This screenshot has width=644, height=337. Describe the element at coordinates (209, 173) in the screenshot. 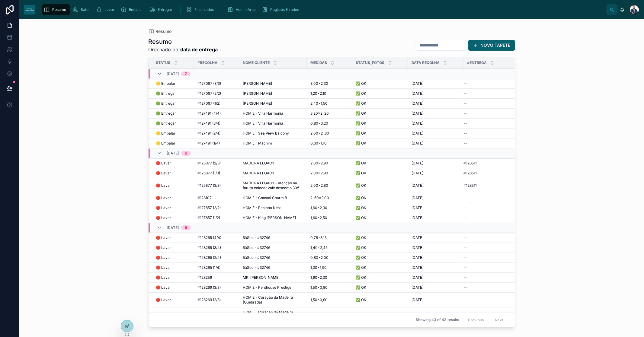

I see `span: #125877 (1/3)` at that location.